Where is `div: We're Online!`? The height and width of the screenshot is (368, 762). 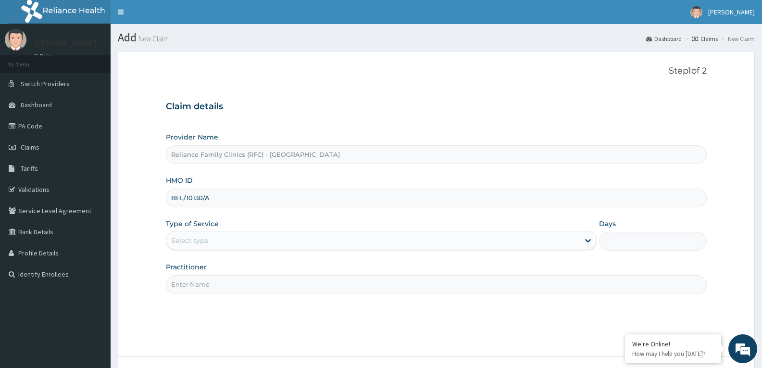
div: We're Online! is located at coordinates (673, 344).